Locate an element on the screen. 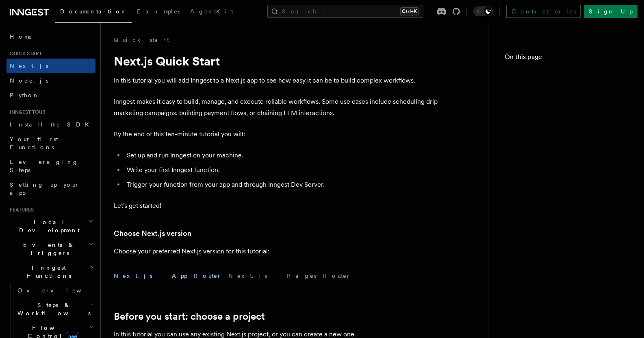 The image size is (644, 338). button: Search...Ctrl+K is located at coordinates (345, 11).